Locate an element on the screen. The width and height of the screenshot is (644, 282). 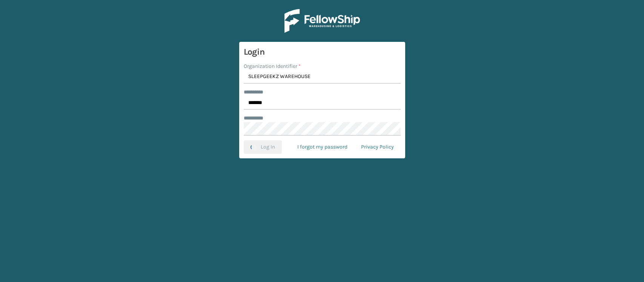
img: Logo is located at coordinates (322, 21).